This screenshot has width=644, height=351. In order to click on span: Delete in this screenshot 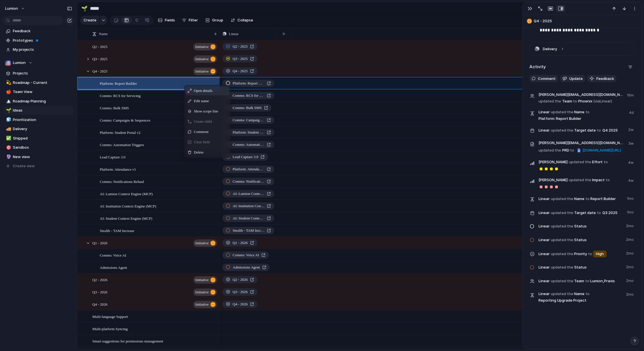, I will do `click(199, 152)`.